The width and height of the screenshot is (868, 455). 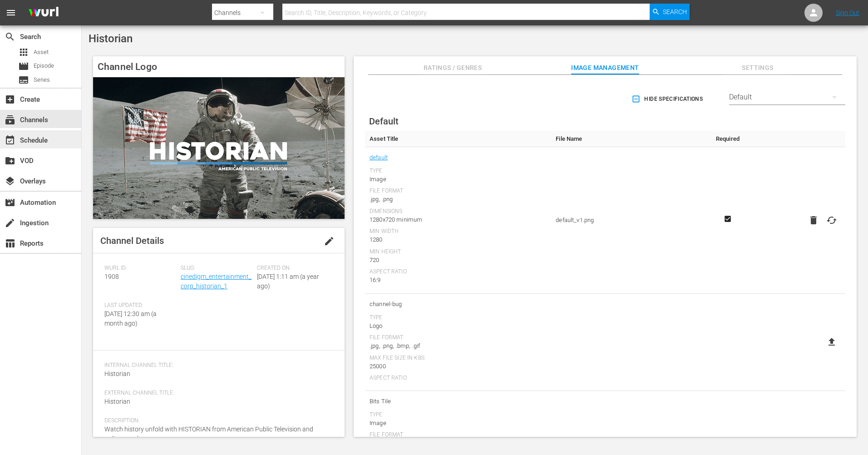 What do you see at coordinates (458, 280) in the screenshot?
I see `div: 16:9` at bounding box center [458, 280].